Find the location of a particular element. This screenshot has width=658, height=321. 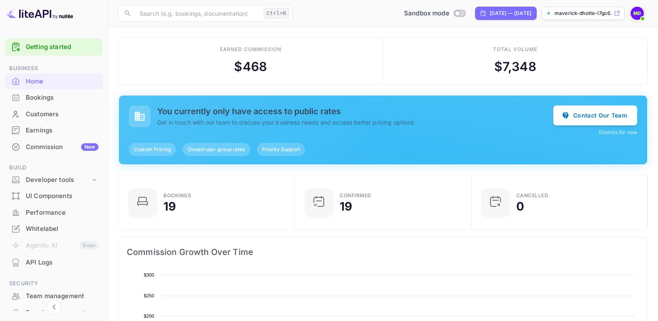

button: Dismiss for now is located at coordinates (618, 133).